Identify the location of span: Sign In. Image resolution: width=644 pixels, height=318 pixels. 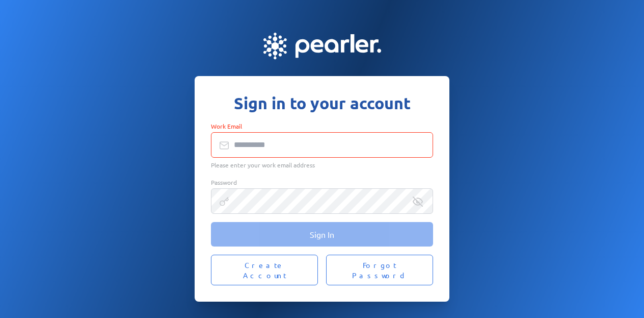
(322, 234).